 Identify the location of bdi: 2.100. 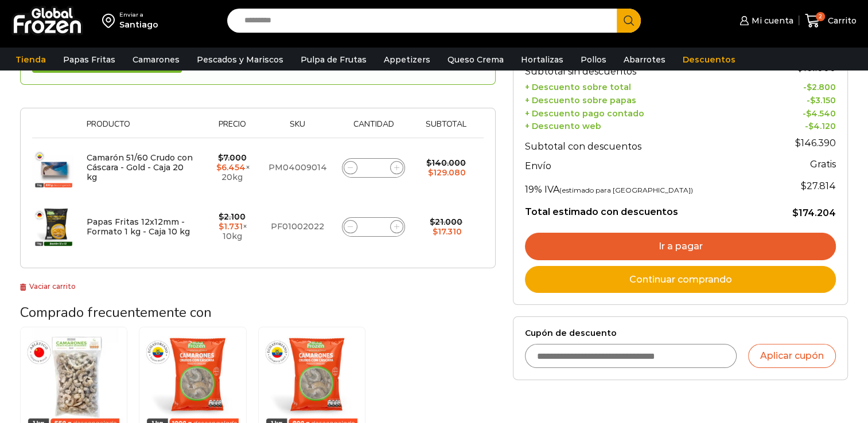
(231, 216).